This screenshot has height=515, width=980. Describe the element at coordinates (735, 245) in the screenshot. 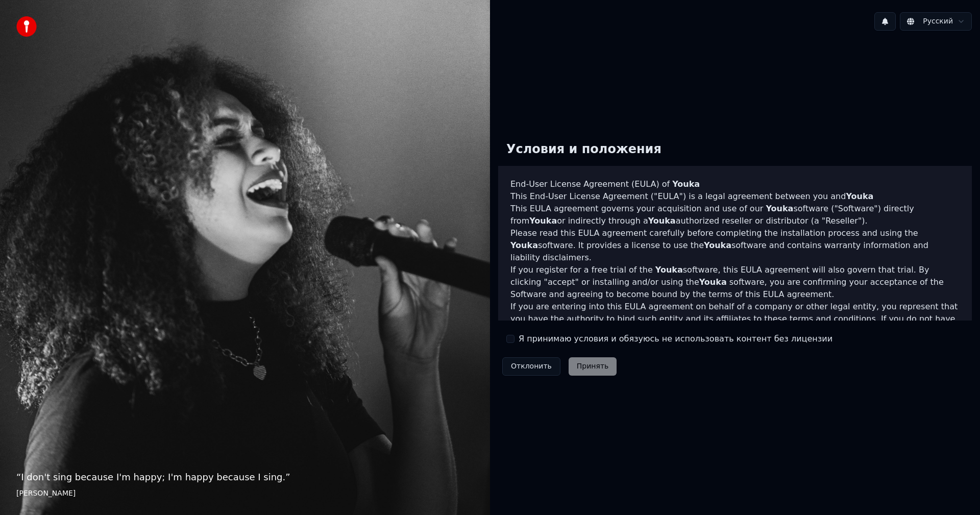

I see `p: Please read this EULA agreement carefully before completing the installation process and using th...` at that location.